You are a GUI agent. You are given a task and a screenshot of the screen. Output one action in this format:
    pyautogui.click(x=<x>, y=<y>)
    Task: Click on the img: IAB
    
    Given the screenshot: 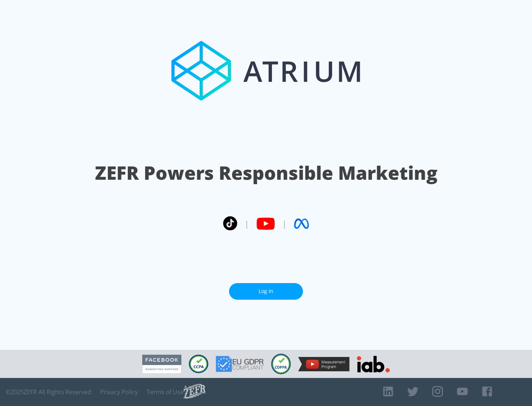 What is the action you would take?
    pyautogui.click(x=373, y=364)
    